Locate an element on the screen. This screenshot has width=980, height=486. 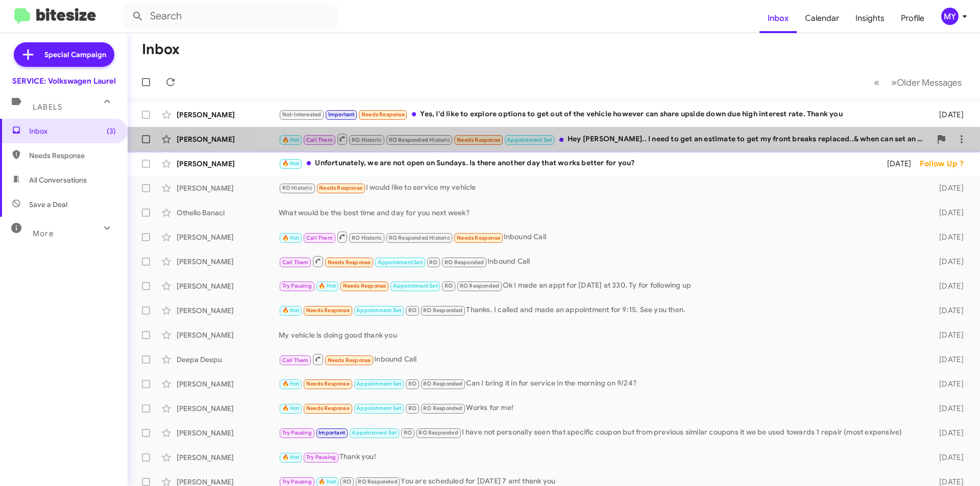
div: What would be the best time and day for you next week? is located at coordinates (601, 213).